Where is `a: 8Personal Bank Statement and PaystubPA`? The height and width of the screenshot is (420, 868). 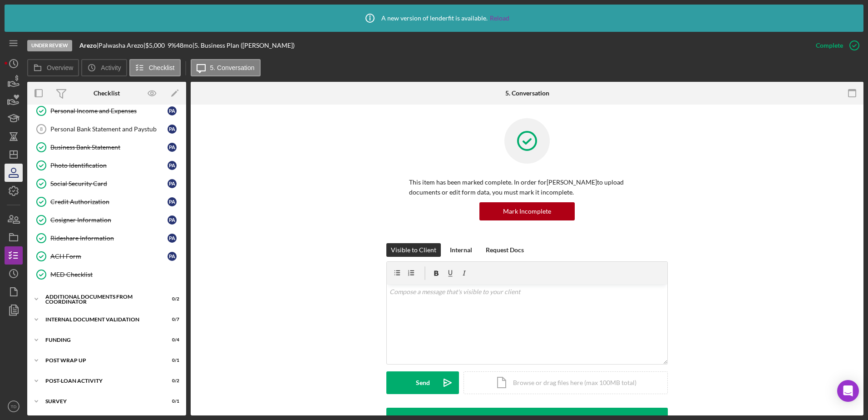
a: 8Personal Bank Statement and PaystubPA is located at coordinates (106, 129).